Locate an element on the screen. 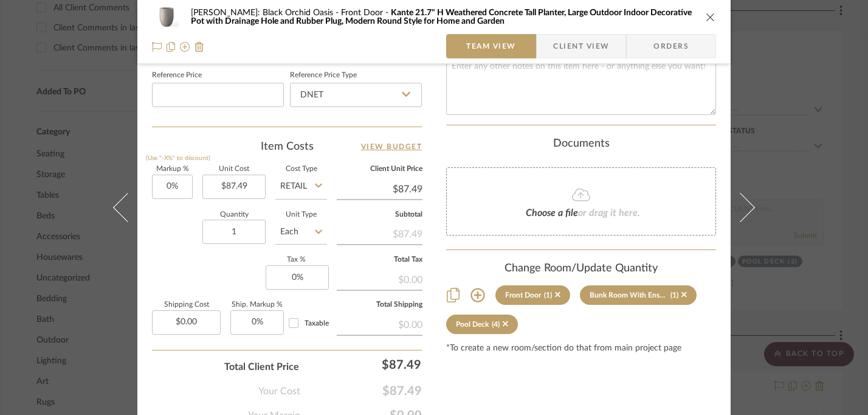 The height and width of the screenshot is (415, 868). label: Tax % is located at coordinates (296, 260).